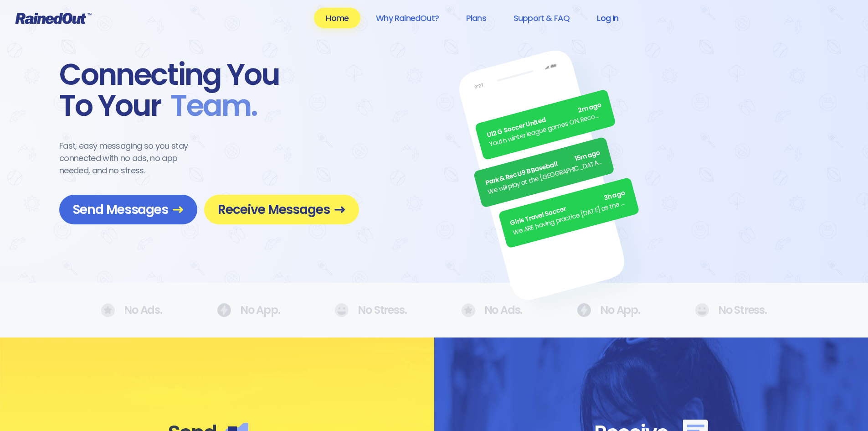 Image resolution: width=868 pixels, height=431 pixels. I want to click on a: Receive Messages, so click(282, 209).